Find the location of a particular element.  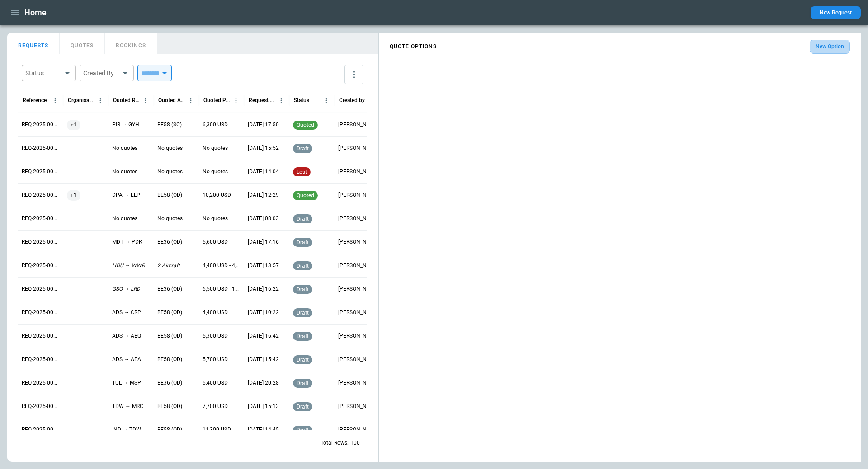

p: REQ-2025-000254 is located at coordinates (41, 219).